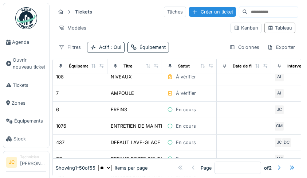  I want to click on div: Filtres, so click(70, 47).